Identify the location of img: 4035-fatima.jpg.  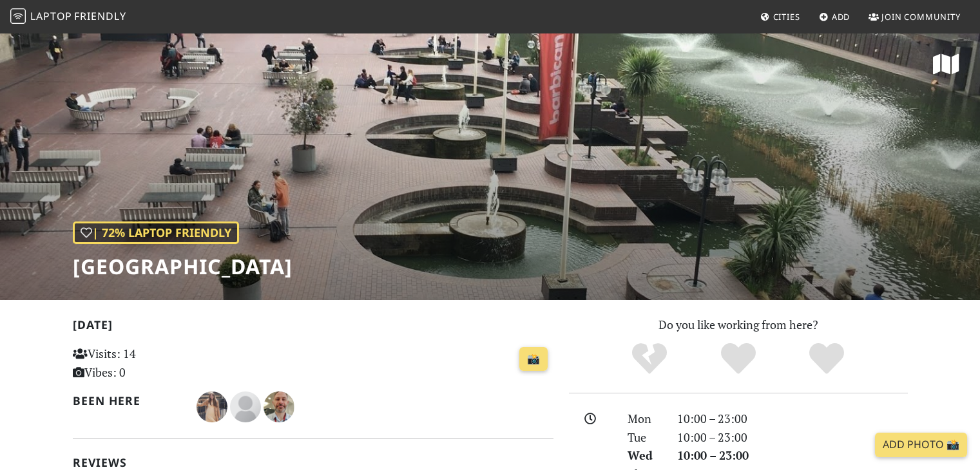
(212, 407).